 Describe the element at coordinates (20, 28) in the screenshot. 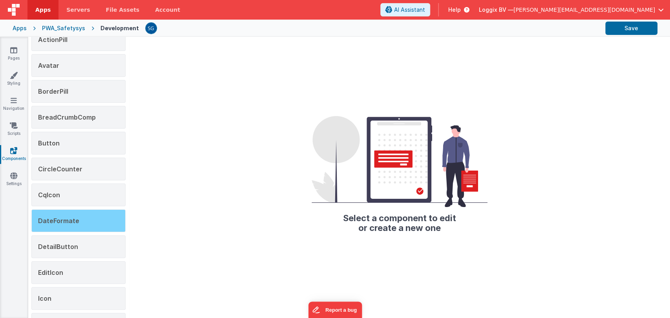

I see `div: Apps` at that location.